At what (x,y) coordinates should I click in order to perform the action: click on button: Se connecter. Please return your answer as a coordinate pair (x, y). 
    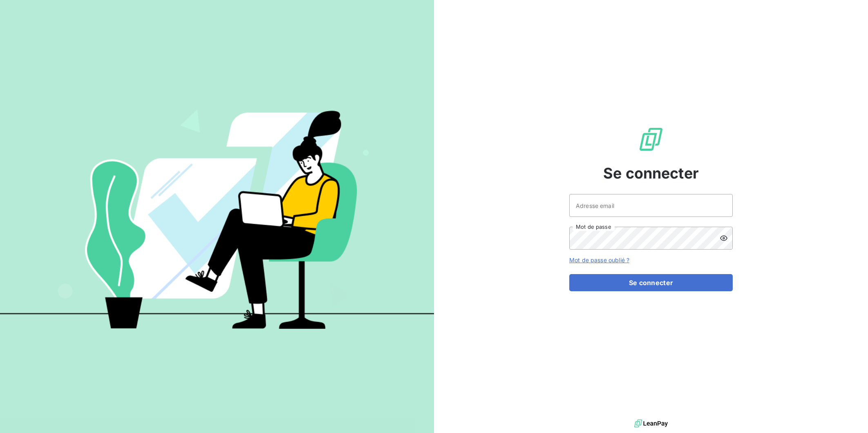
    Looking at the image, I should click on (651, 283).